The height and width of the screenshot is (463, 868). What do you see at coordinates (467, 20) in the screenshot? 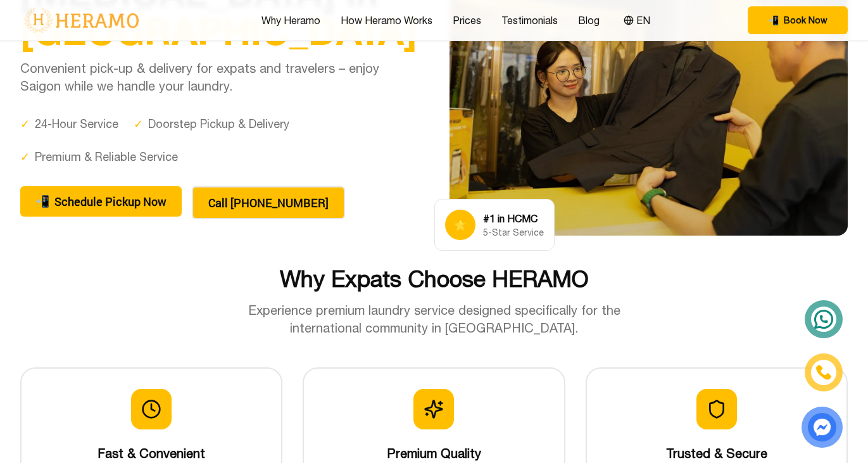
I see `a: Prices` at bounding box center [467, 20].